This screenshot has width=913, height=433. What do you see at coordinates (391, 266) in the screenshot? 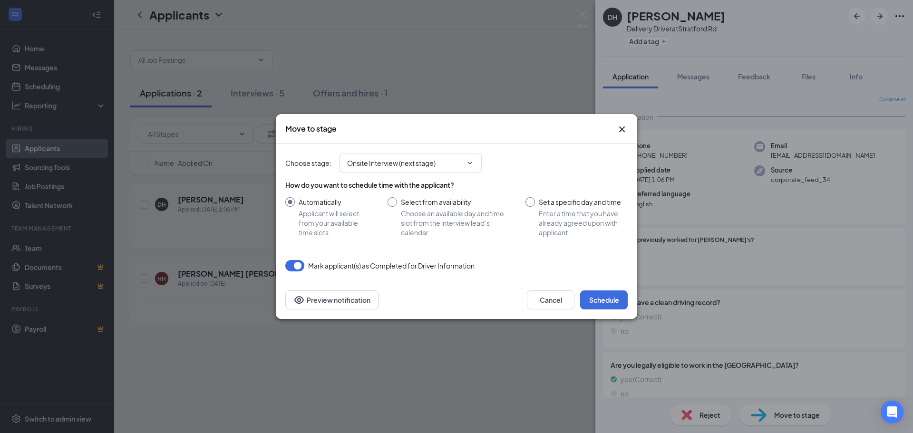
I see `span: Mark applicant(s) as Completed for Driver Information` at bounding box center [391, 266].